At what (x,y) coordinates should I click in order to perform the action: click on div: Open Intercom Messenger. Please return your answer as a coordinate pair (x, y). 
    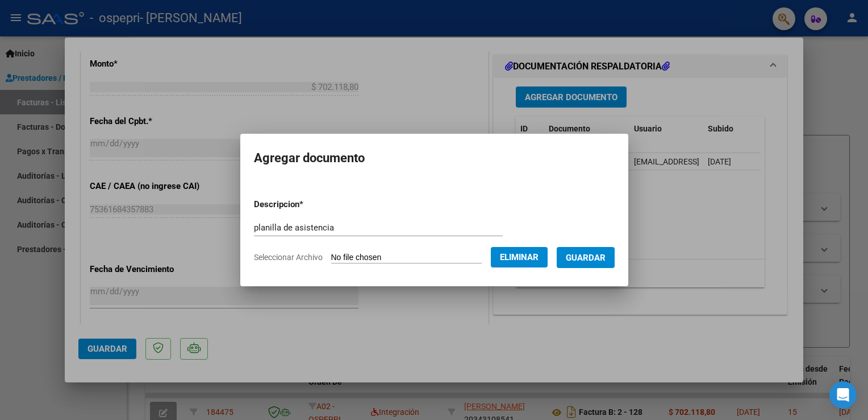
    Looking at the image, I should click on (843, 395).